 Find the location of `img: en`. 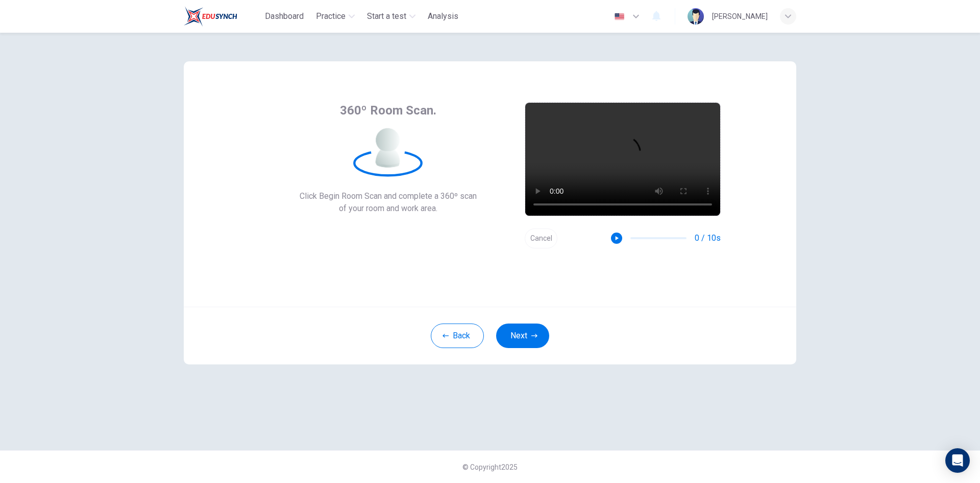

img: en is located at coordinates (620, 16).